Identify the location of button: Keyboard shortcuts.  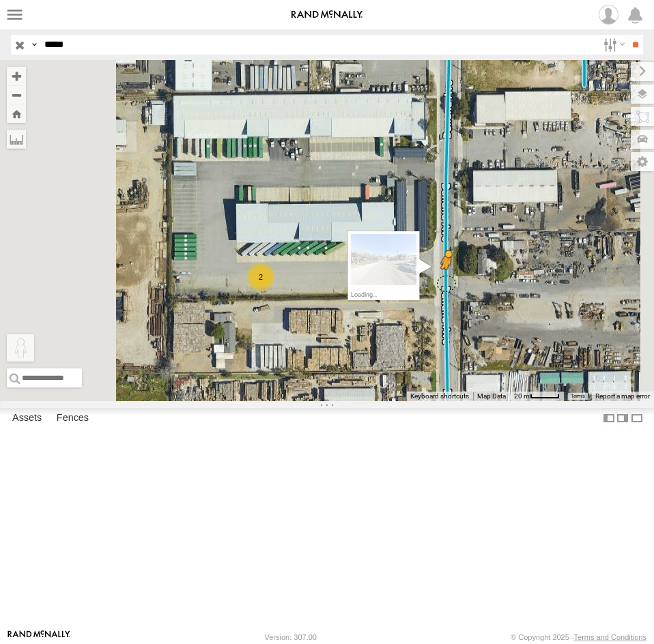
(439, 397).